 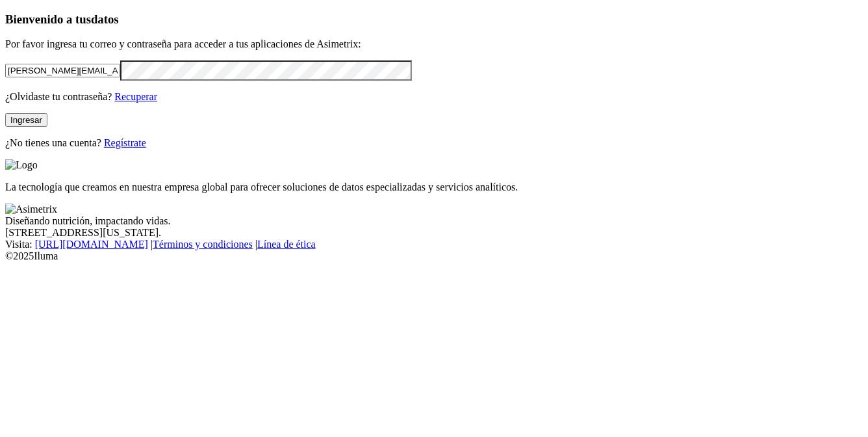 What do you see at coordinates (22, 165) in the screenshot?
I see `img: Logo` at bounding box center [22, 165].